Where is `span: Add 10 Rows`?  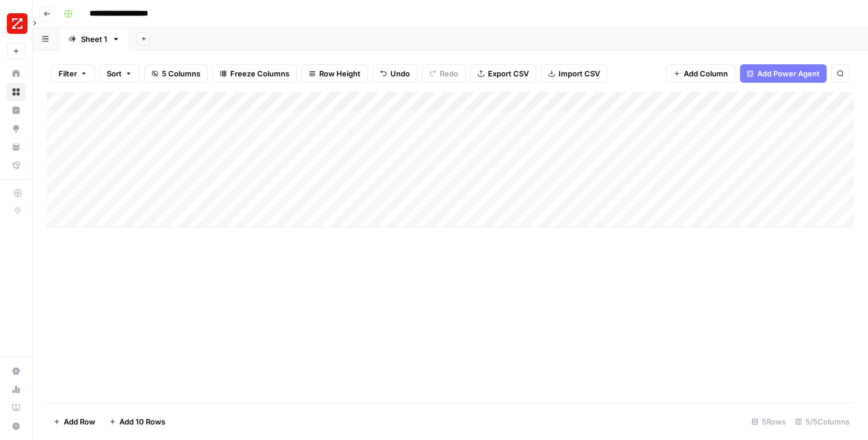
span: Add 10 Rows is located at coordinates (143, 421).